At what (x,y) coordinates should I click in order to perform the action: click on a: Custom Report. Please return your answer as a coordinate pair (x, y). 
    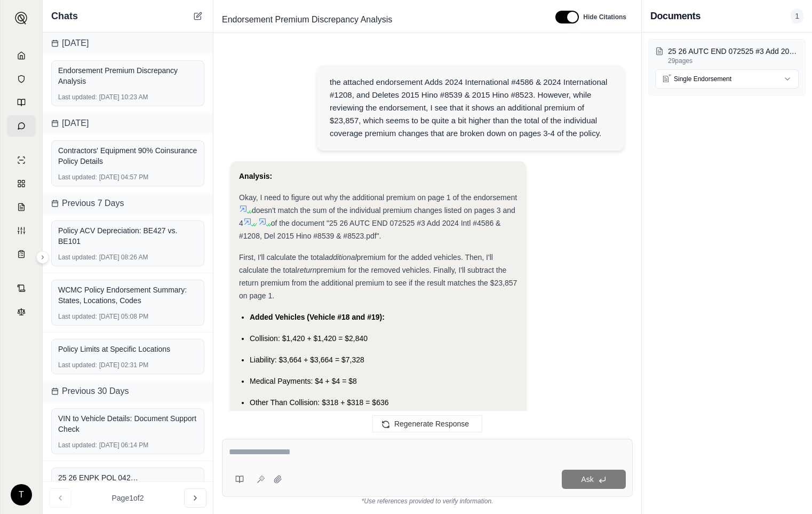
    Looking at the image, I should click on (21, 231).